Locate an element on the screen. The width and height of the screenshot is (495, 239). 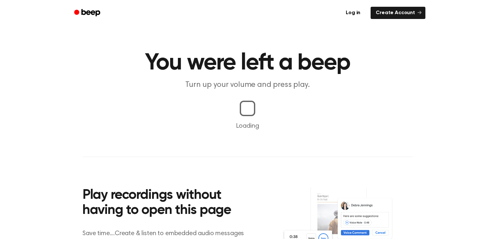
a: Beep is located at coordinates (88, 13).